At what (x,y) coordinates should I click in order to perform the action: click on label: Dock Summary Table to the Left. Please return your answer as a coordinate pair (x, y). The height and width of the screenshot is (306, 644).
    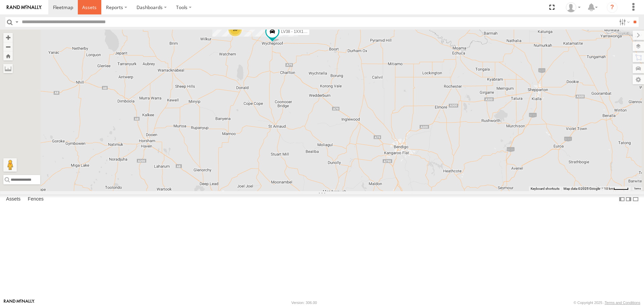
    Looking at the image, I should click on (622, 199).